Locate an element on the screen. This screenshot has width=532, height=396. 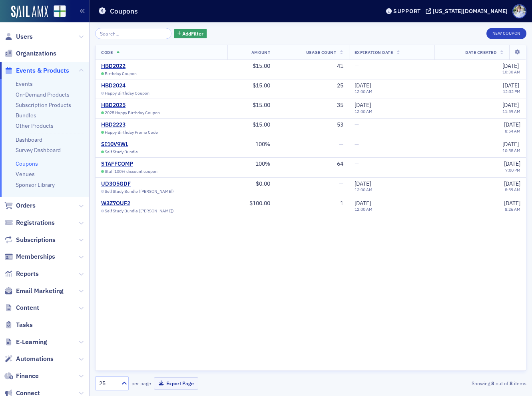
time: 7:00 PM is located at coordinates (513, 170).